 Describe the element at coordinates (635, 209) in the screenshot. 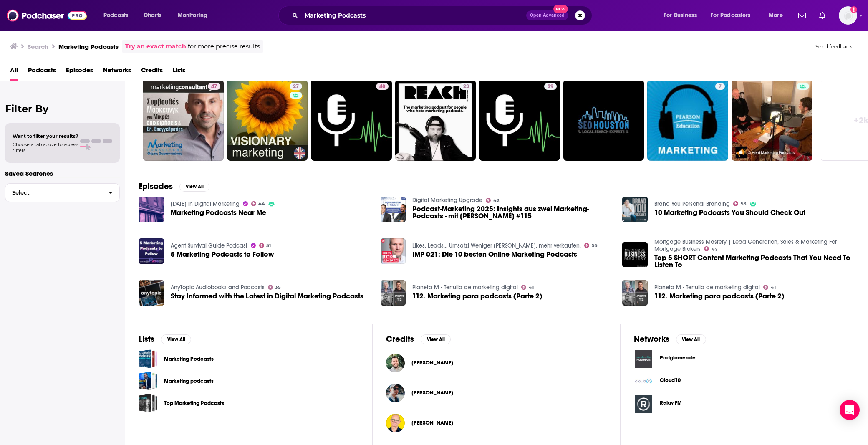

I see `a: 10 Marketing Podcasts You Should Check Out` at that location.